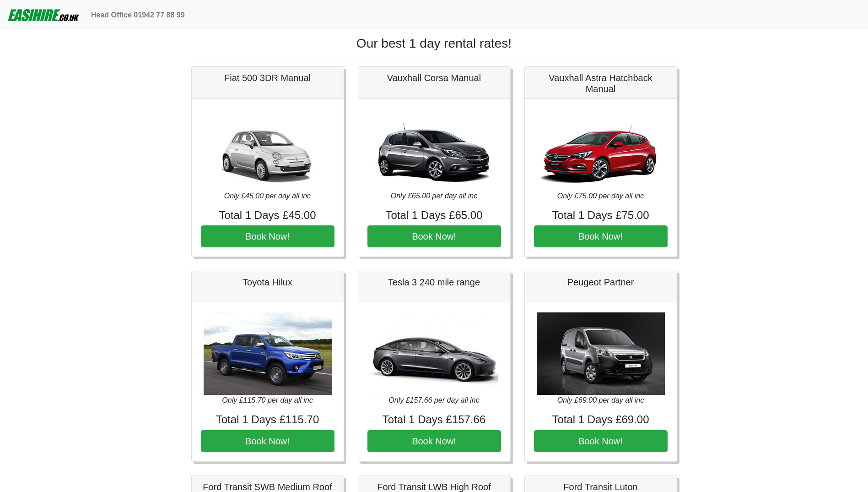 The width and height of the screenshot is (868, 492). Describe the element at coordinates (434, 354) in the screenshot. I see `img: Tesla 3 240 mile range` at that location.